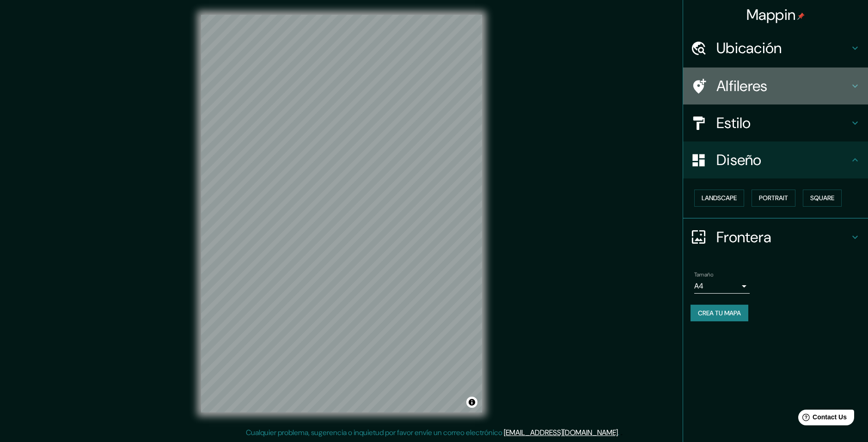 Image resolution: width=868 pixels, height=442 pixels. What do you see at coordinates (433, 433) in the screenshot?
I see `p: Cualquier problema, sugerencia o inquietud por favor envíe un correo electrónico .` at bounding box center [433, 433].